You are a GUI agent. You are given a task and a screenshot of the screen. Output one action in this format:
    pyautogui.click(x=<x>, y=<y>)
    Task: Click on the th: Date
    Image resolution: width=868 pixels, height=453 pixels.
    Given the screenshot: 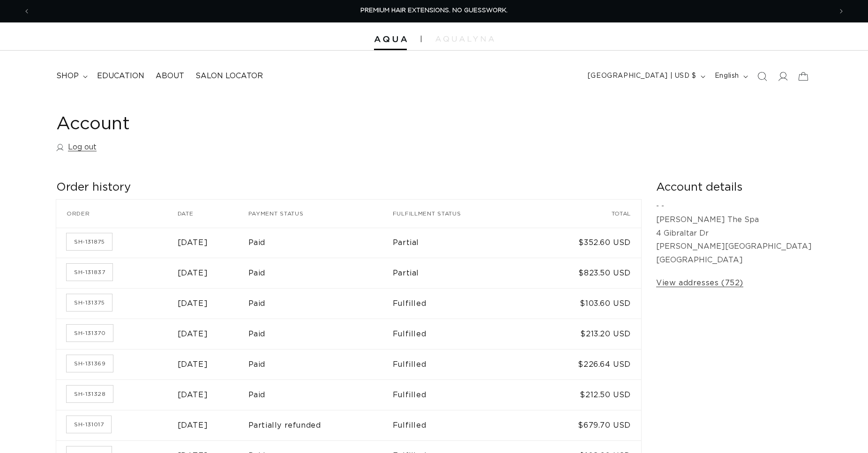 What is the action you would take?
    pyautogui.click(x=213, y=213)
    